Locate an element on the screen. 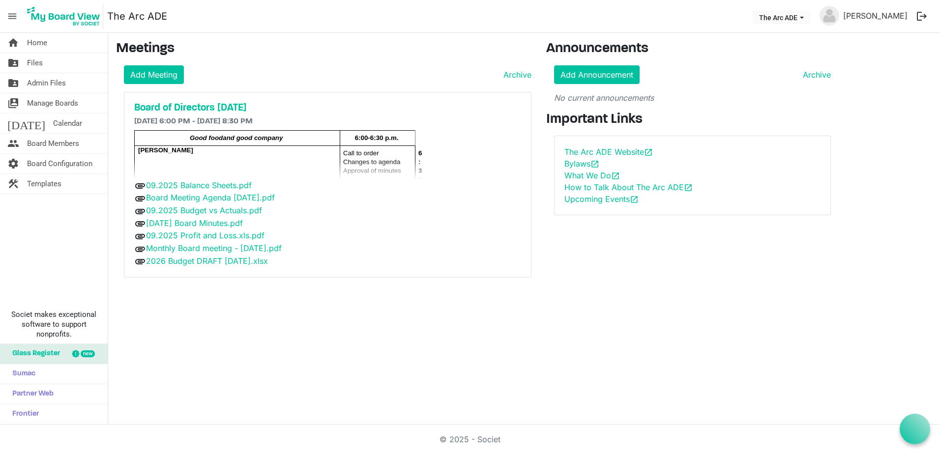 Image resolution: width=940 pixels, height=454 pixels. div: new is located at coordinates (88, 354).